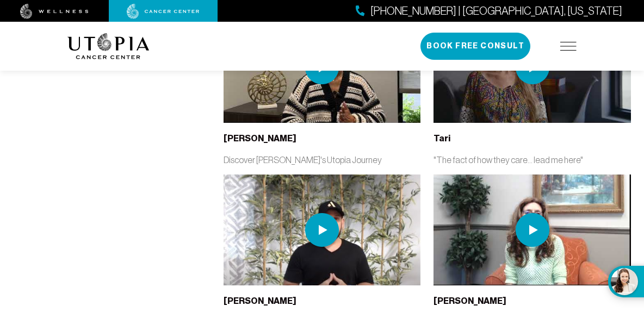  I want to click on img: wellness, so click(54, 12).